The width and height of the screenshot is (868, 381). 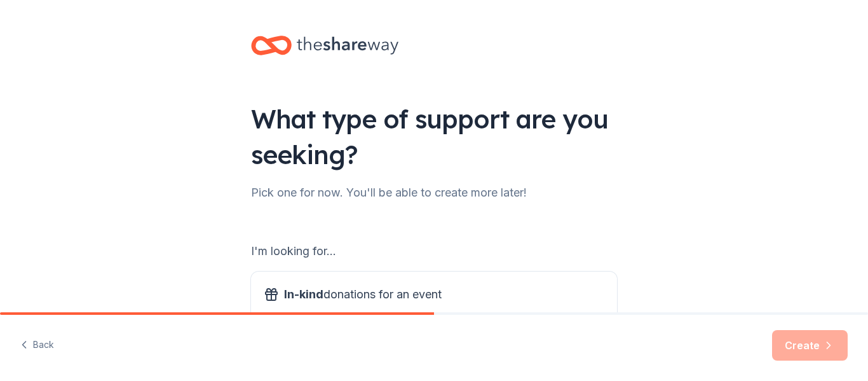 I want to click on div: I'm looking for..., so click(x=434, y=251).